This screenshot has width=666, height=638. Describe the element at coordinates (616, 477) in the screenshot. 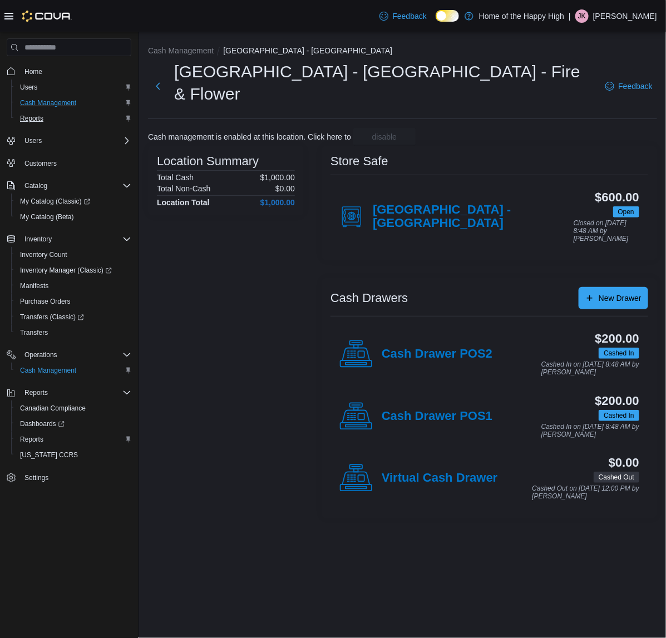

I see `span: Cashed Out` at that location.